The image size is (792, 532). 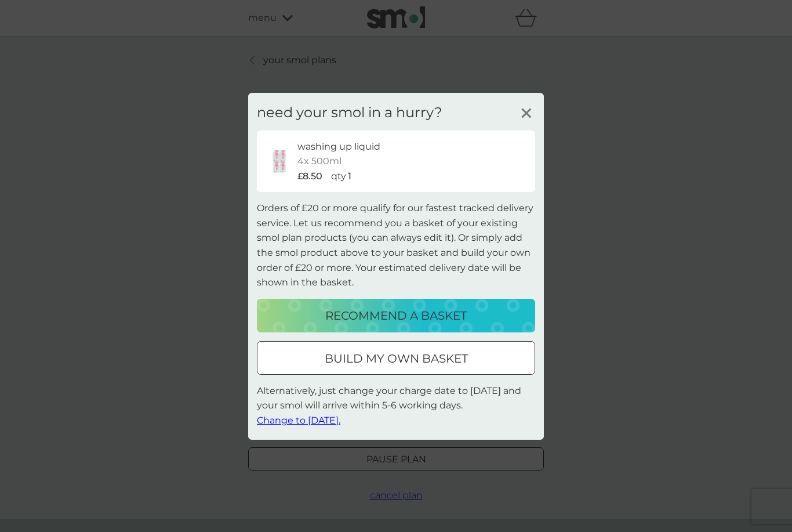 What do you see at coordinates (350, 177) in the screenshot?
I see `p: 1` at bounding box center [350, 177].